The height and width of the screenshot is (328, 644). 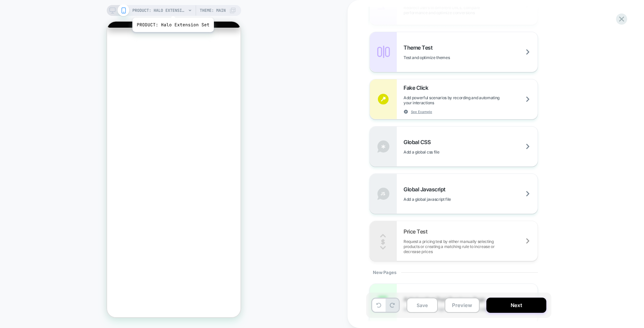 What do you see at coordinates (462, 305) in the screenshot?
I see `button: Preview` at bounding box center [462, 305].